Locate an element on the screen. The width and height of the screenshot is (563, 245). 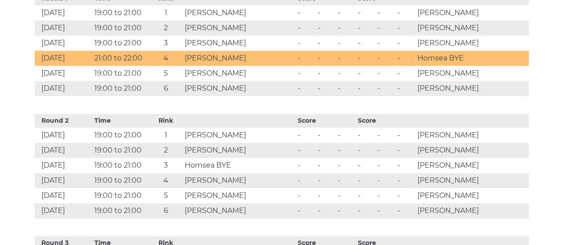
td: 21:00 to 22:00 is located at coordinates (121, 58).